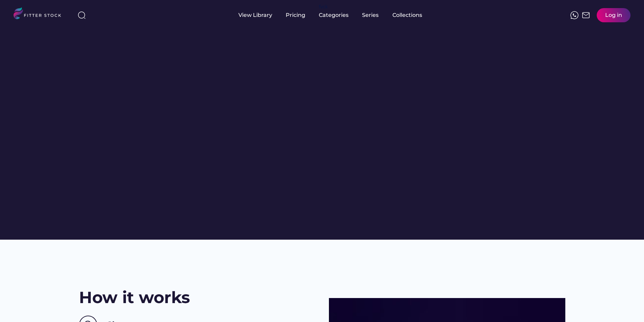 The image size is (644, 322). I want to click on h2: How it works, so click(134, 297).